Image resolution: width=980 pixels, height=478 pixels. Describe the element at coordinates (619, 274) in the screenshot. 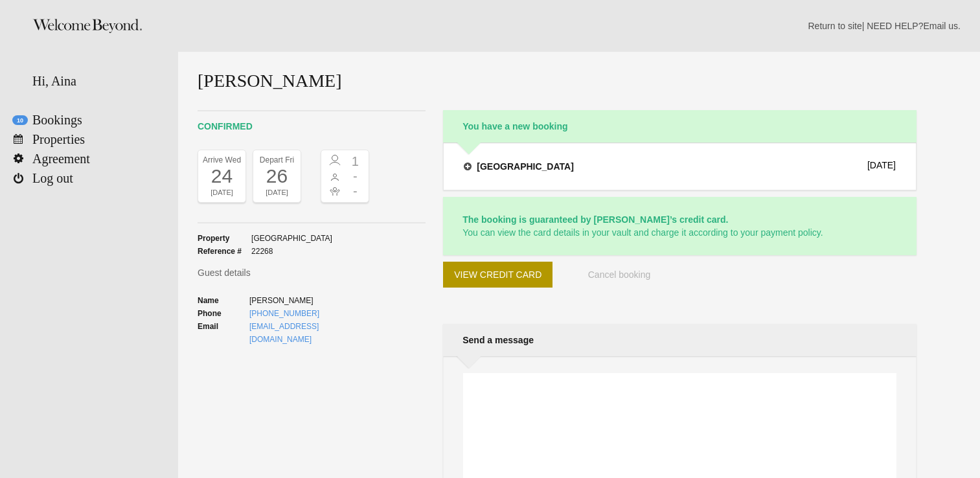

I see `button: Cancel booking` at that location.